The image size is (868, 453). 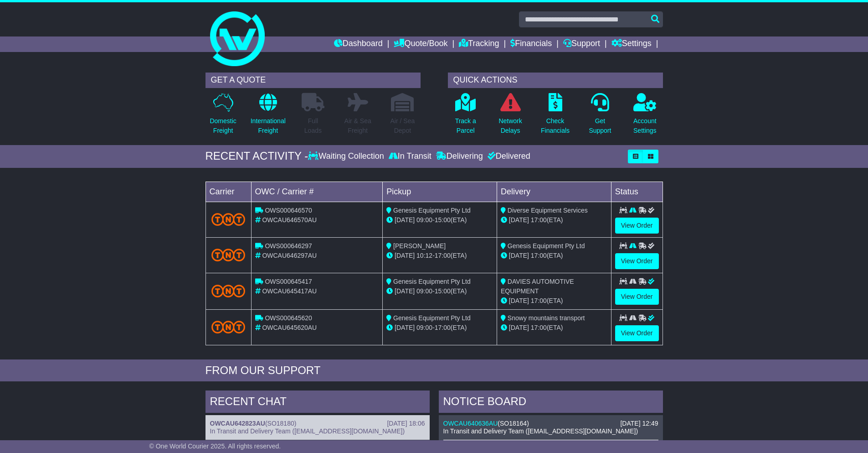 What do you see at coordinates (317, 191) in the screenshot?
I see `td: OWC / Carrier #` at bounding box center [317, 191].